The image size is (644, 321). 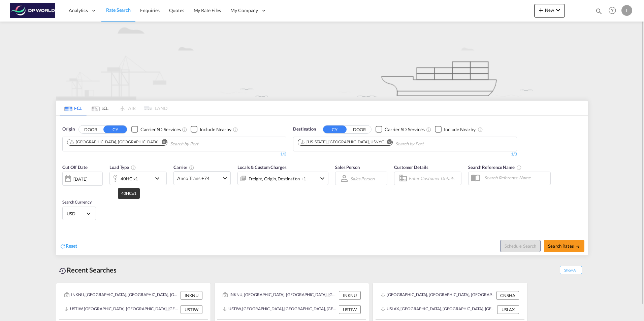 What do you see at coordinates (150, 10) in the screenshot?
I see `span: Enquiries` at bounding box center [150, 10].